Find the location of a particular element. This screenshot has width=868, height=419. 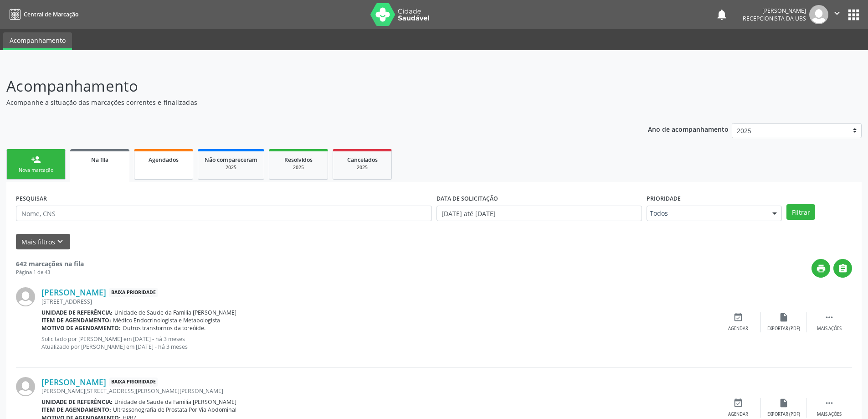

span: Recepcionista da UBS is located at coordinates (774, 18).